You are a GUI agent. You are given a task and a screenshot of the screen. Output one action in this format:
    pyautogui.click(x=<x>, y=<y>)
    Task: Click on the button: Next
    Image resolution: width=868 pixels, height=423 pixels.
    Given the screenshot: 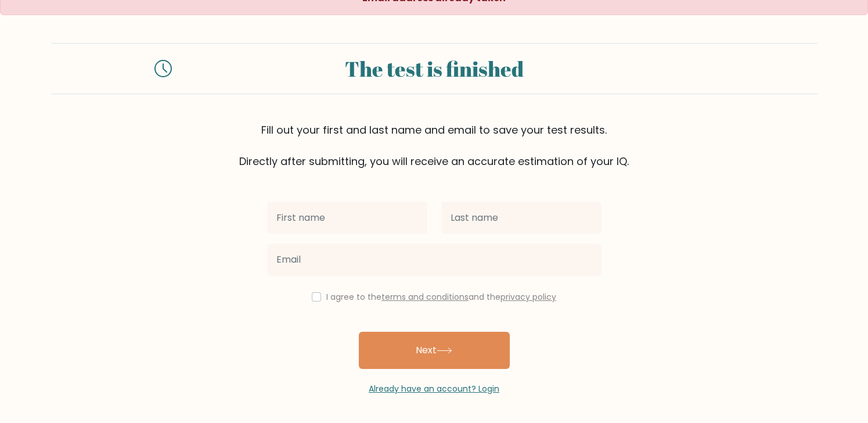 What is the action you would take?
    pyautogui.click(x=434, y=350)
    